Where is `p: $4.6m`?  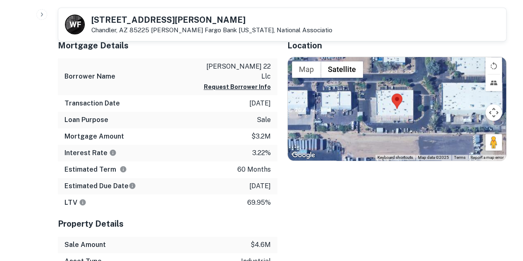
p: $4.6m is located at coordinates (261, 245).